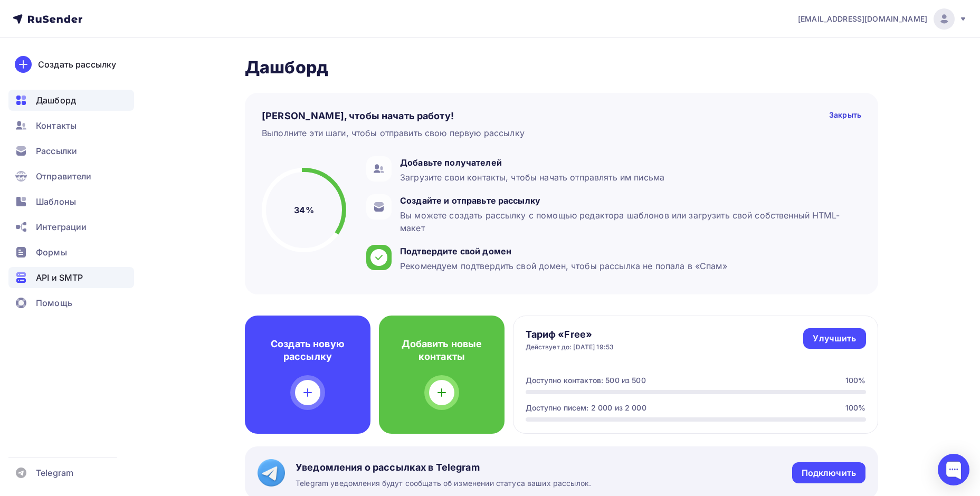 The height and width of the screenshot is (496, 980). I want to click on span: Контакты, so click(56, 126).